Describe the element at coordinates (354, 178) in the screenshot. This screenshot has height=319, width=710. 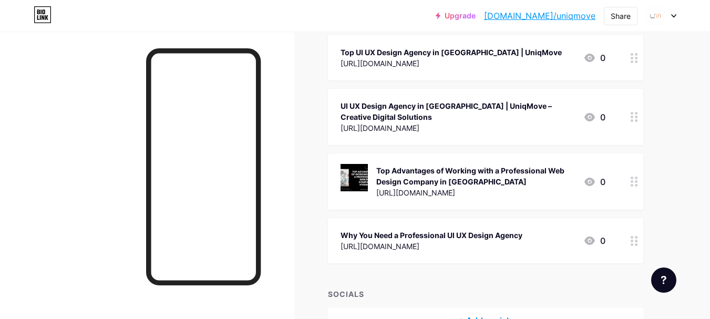
I see `img: Top Advantages of Working with a Professional Web Design Company in Hyderabad` at that location.